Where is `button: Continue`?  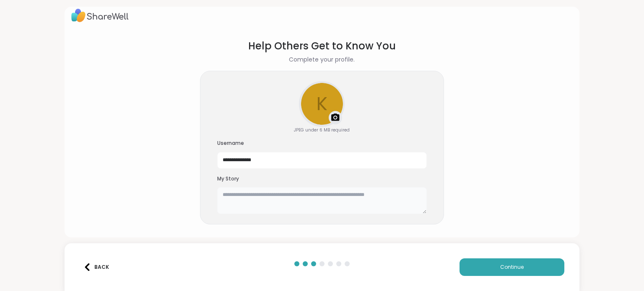
button: Continue is located at coordinates (512, 268).